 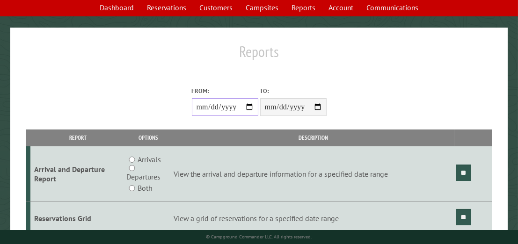 What do you see at coordinates (78, 174) in the screenshot?
I see `td: Arrival and Departure Report` at bounding box center [78, 174].